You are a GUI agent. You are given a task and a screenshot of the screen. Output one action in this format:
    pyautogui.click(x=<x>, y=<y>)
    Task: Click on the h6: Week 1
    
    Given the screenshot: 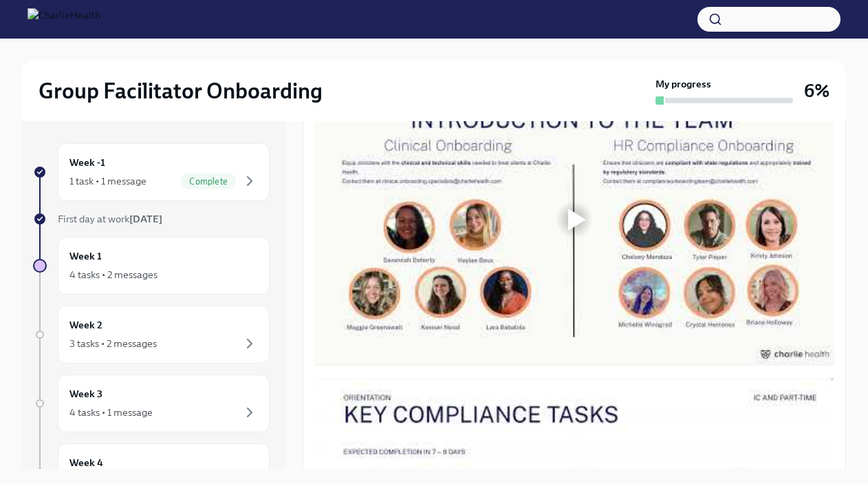 What is the action you would take?
    pyautogui.click(x=86, y=256)
    